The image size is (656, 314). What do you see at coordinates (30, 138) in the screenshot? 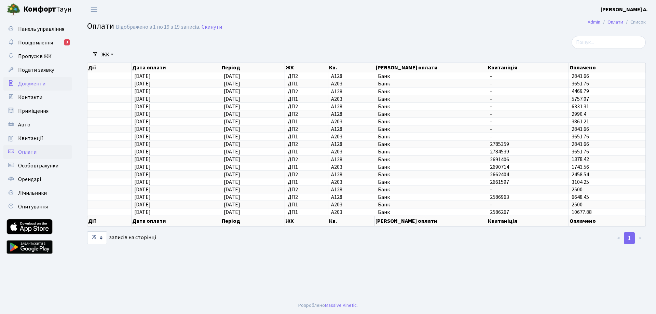
I see `span: Квитанції` at bounding box center [30, 138].